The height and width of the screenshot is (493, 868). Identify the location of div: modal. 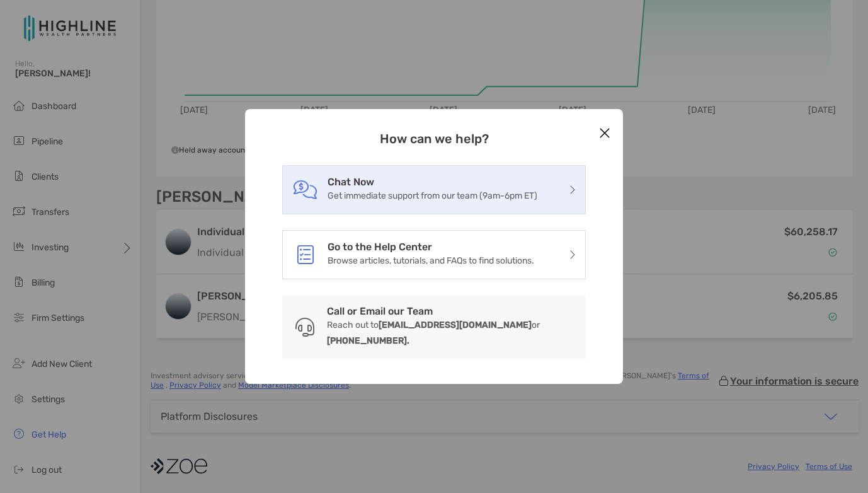
(434, 246).